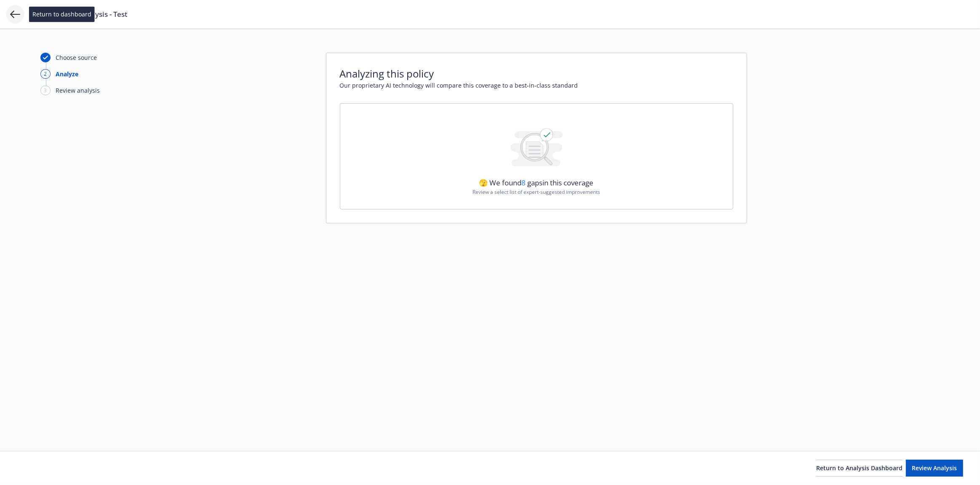 This screenshot has width=980, height=485. What do you see at coordinates (77, 57) in the screenshot?
I see `div: Choose source` at bounding box center [77, 57].